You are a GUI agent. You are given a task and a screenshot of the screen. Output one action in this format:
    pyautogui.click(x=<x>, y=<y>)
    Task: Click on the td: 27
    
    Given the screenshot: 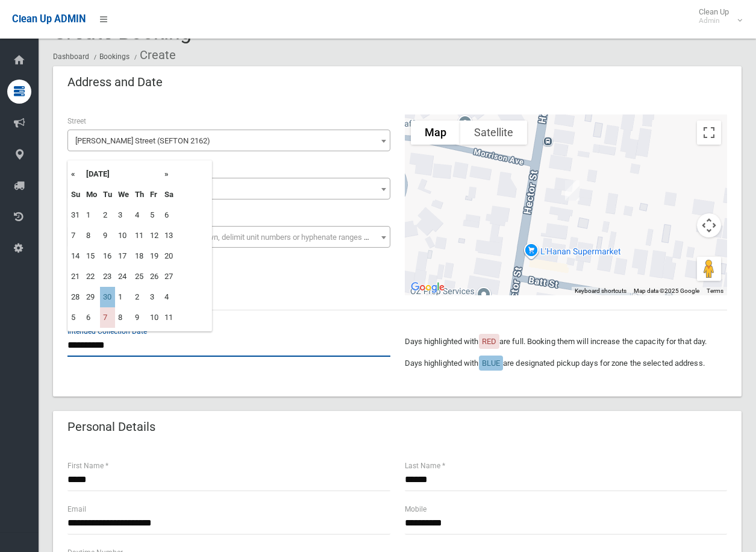 What is the action you would take?
    pyautogui.click(x=169, y=277)
    